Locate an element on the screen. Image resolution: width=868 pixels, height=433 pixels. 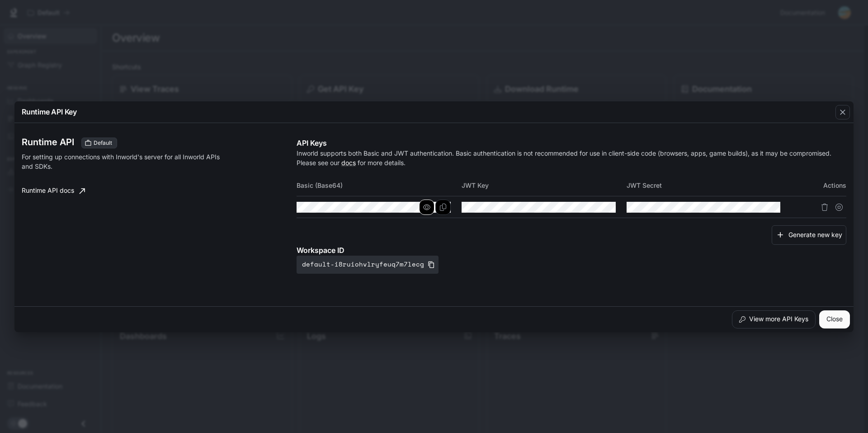
th: Actions is located at coordinates (819, 186).